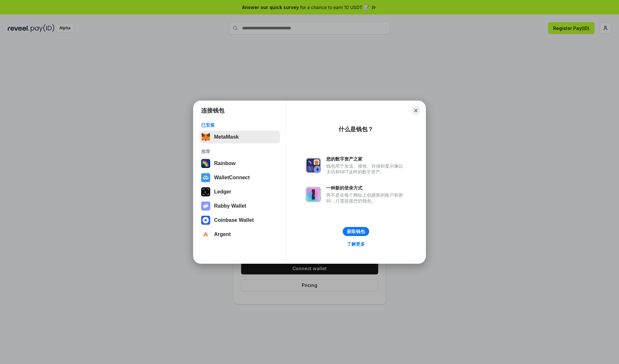  I want to click on div: 而不是在每个网站上创建新的账户和密码，只需连接您的钱包。, so click(366, 198).